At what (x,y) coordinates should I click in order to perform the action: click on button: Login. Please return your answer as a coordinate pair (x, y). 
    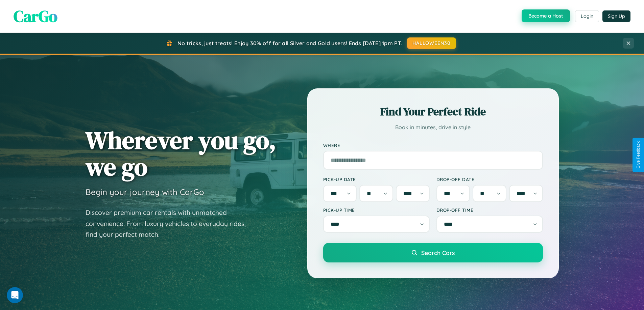
    Looking at the image, I should click on (587, 16).